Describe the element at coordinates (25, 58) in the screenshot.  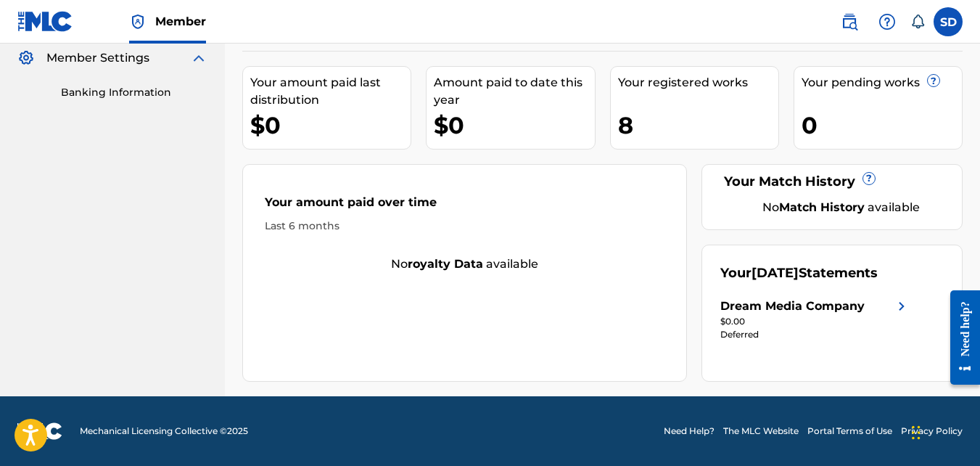
I see `div: Open Resource Center` at that location.